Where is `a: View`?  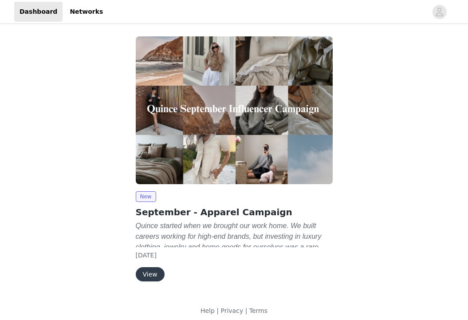
a: View is located at coordinates (150, 274).